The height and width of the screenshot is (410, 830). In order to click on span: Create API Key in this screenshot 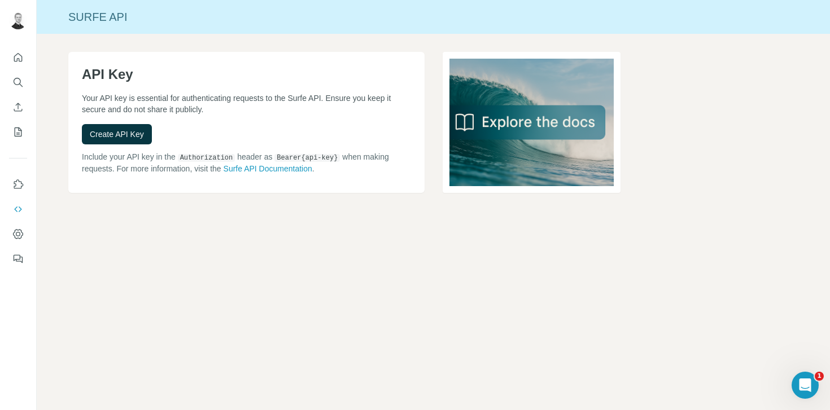, I will do `click(117, 134)`.